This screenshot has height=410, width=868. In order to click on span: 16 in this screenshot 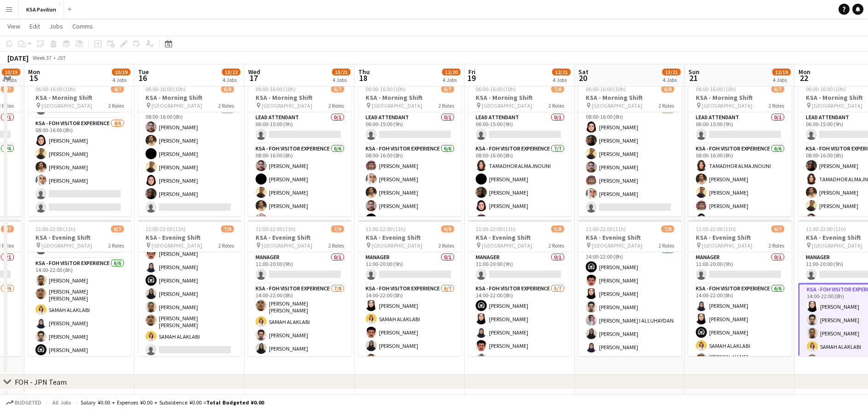, I will do `click(143, 78)`.